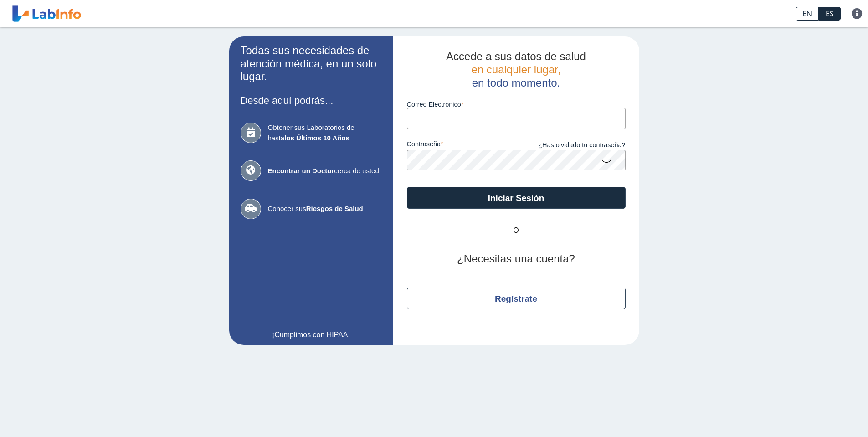 The image size is (868, 437). What do you see at coordinates (301, 171) in the screenshot?
I see `b: Encontrar un Doctor` at bounding box center [301, 171].